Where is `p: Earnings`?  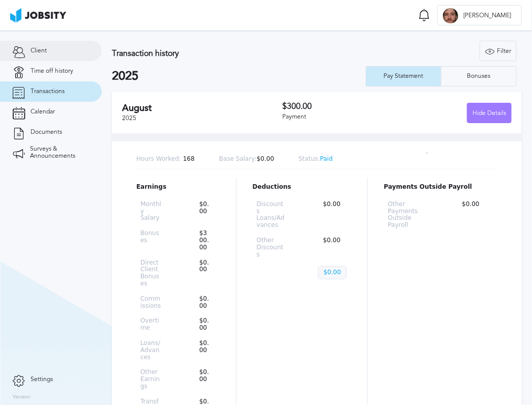 p: Earnings is located at coordinates (178, 187).